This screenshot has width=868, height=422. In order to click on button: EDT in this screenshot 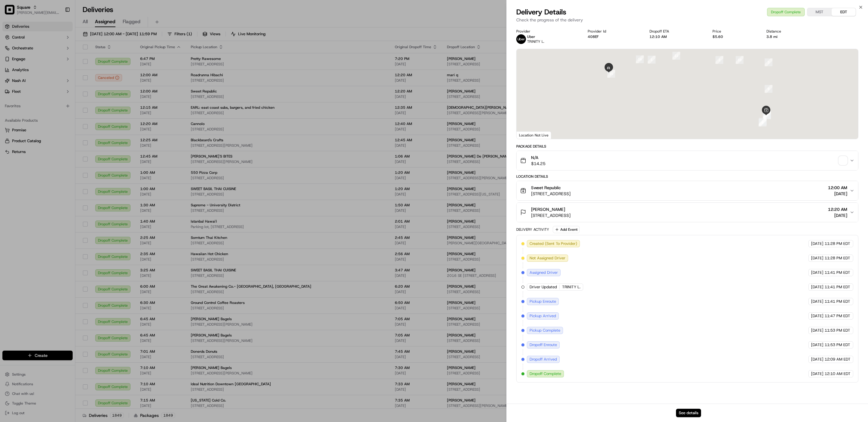, I will do `click(844, 12)`.